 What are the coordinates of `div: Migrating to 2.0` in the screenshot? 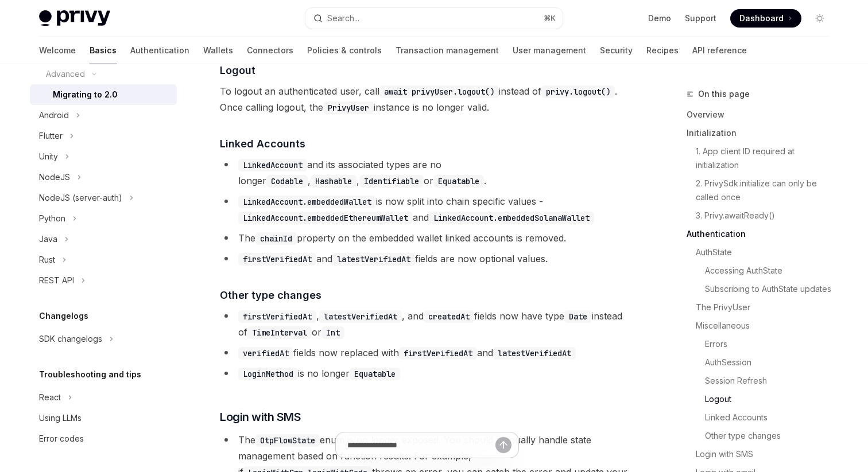 It's located at (85, 94).